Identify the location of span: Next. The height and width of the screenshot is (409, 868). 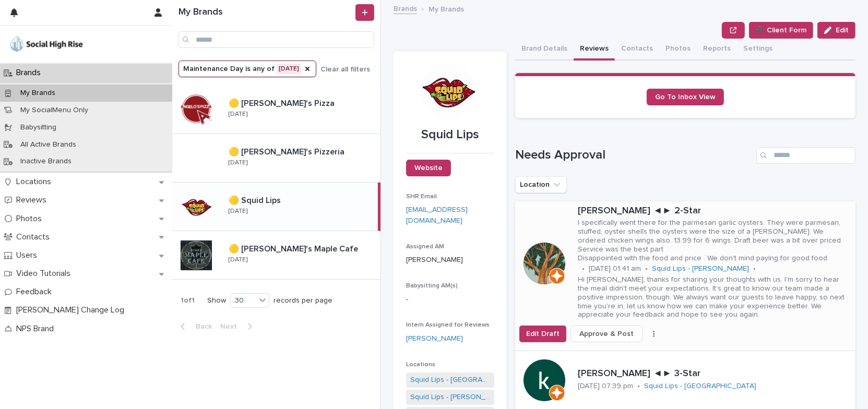
(232, 327).